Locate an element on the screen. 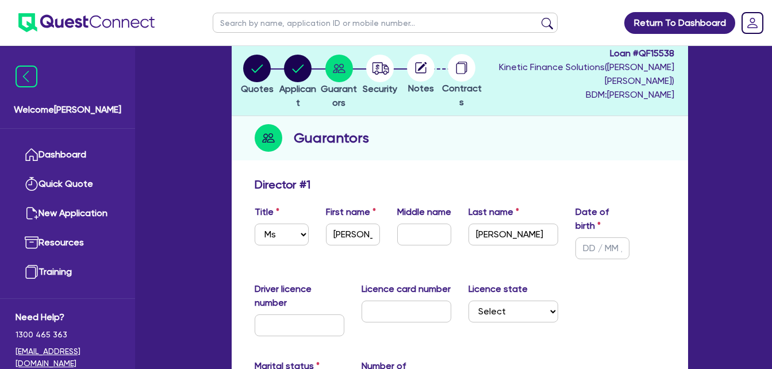 The height and width of the screenshot is (369, 772). span: 1300 465 363 is located at coordinates (67, 334).